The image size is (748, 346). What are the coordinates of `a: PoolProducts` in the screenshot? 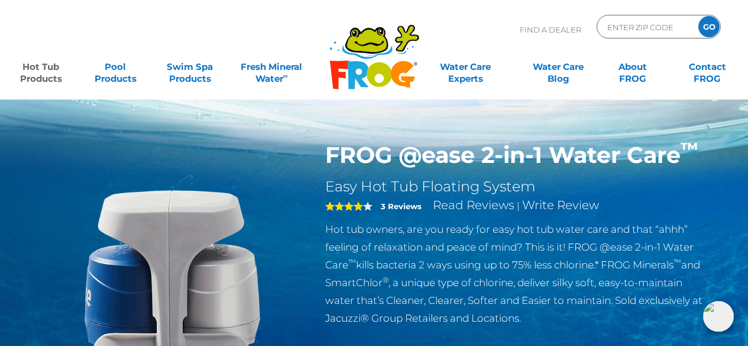 It's located at (115, 67).